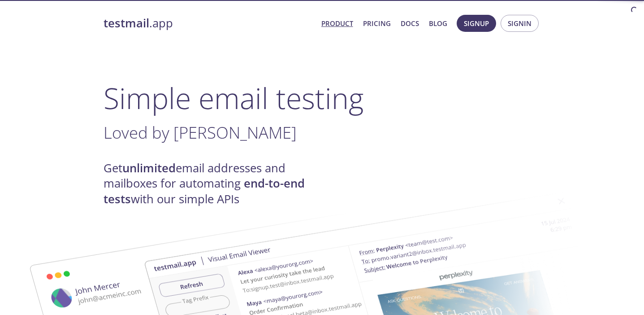 The width and height of the screenshot is (644, 315). Describe the element at coordinates (126, 23) in the screenshot. I see `strong: testmail` at that location.